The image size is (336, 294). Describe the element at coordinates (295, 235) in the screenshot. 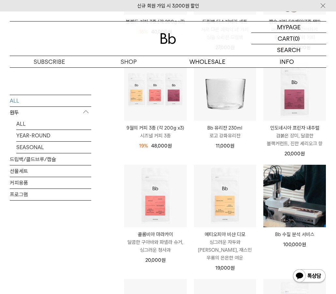

I see `p: Bb 수질 분석 서비스` at that location.